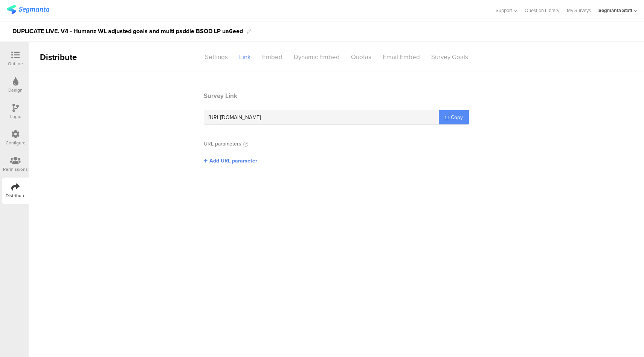 This screenshot has height=357, width=644. What do you see at coordinates (457, 117) in the screenshot?
I see `span: Copy` at bounding box center [457, 117].